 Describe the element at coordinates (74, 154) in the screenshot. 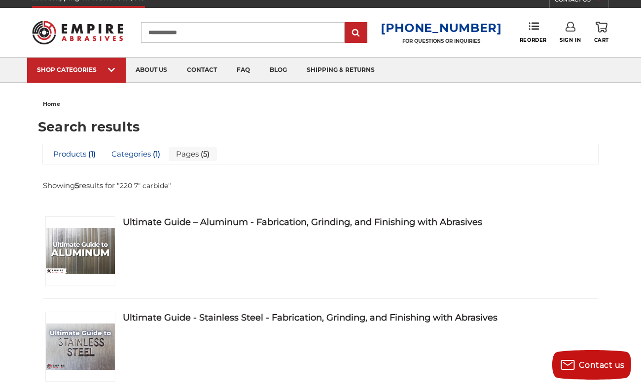

I see `a: View Products Tab` at that location.